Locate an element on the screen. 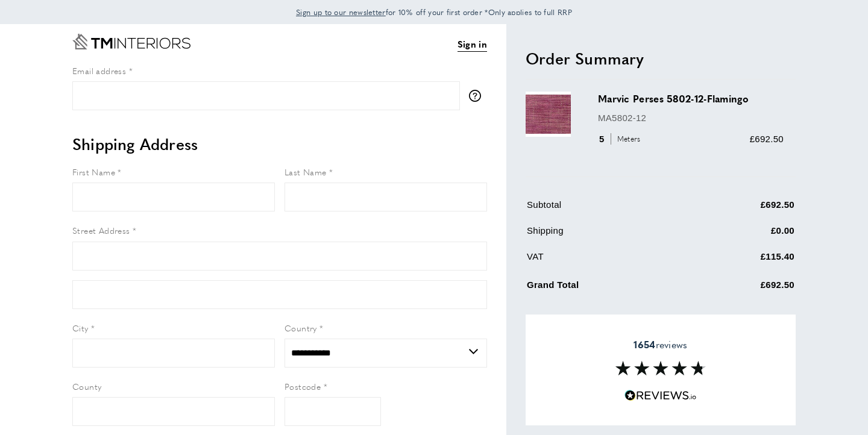  h2: Order Summary is located at coordinates (661, 59).